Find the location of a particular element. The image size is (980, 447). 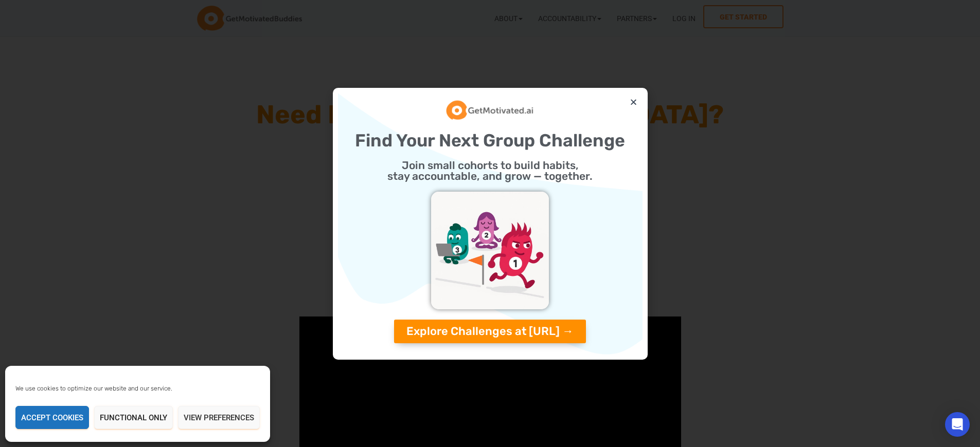

button: View preferences is located at coordinates (219, 417).